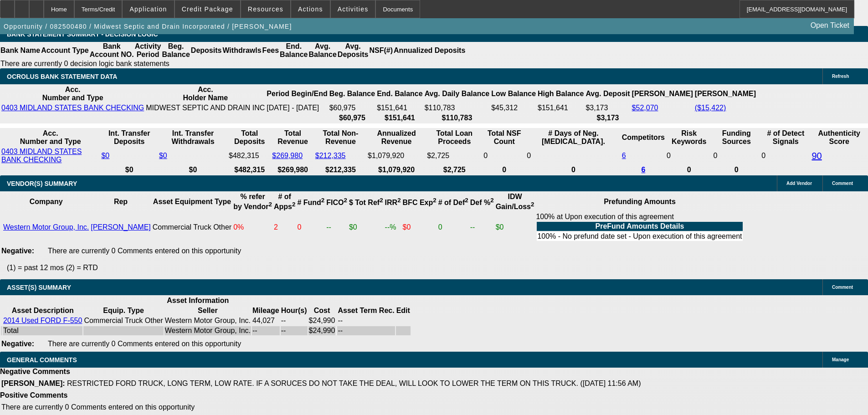 This screenshot has height=415, width=868. I want to click on b: Prefunding Amounts, so click(640, 201).